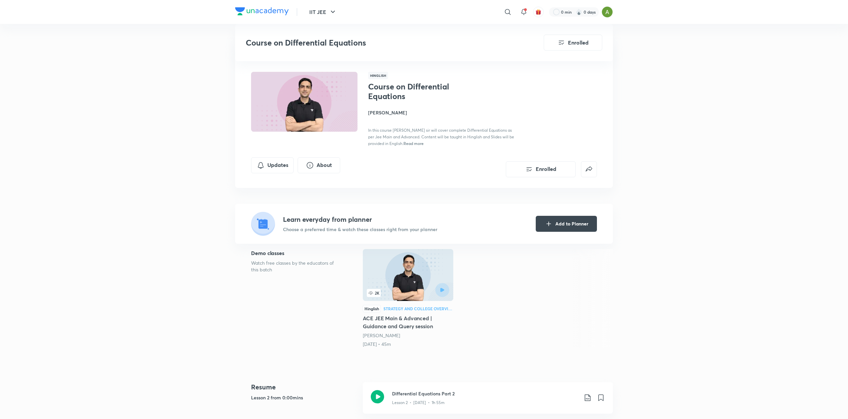  I want to click on div: Hinglish, so click(372, 309).